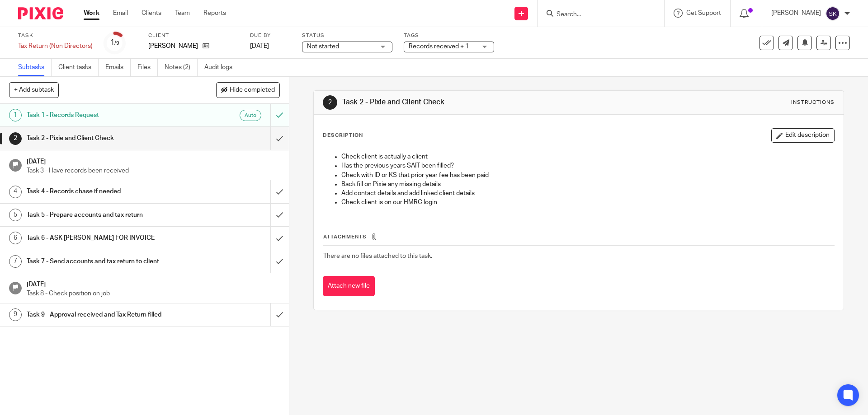 This screenshot has height=415, width=868. I want to click on p: Has the previous years SAIT been filled?, so click(587, 166).